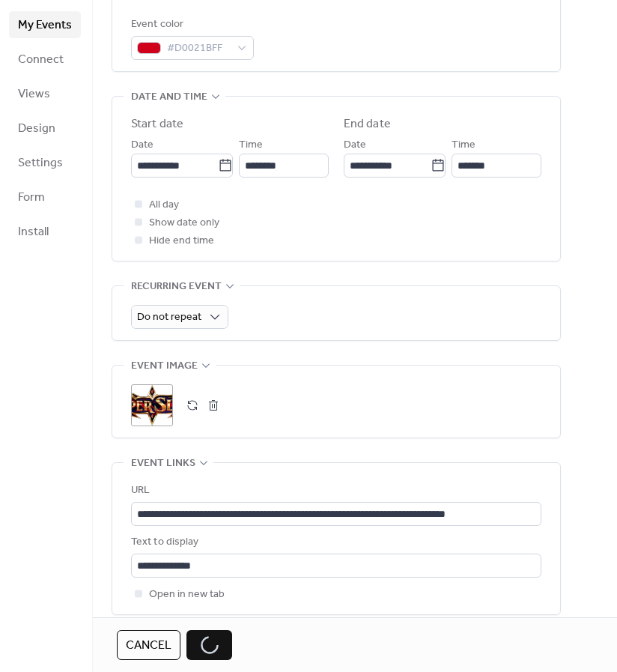 The image size is (617, 672). Describe the element at coordinates (149, 645) in the screenshot. I see `a: Cancel` at that location.